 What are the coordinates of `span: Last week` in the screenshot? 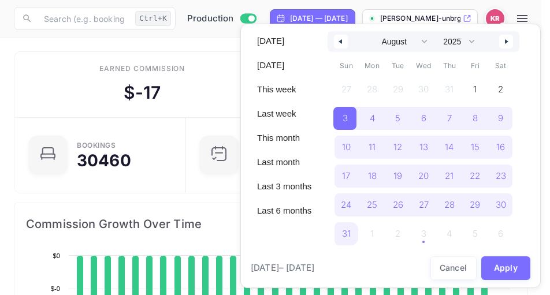 It's located at (284, 114).